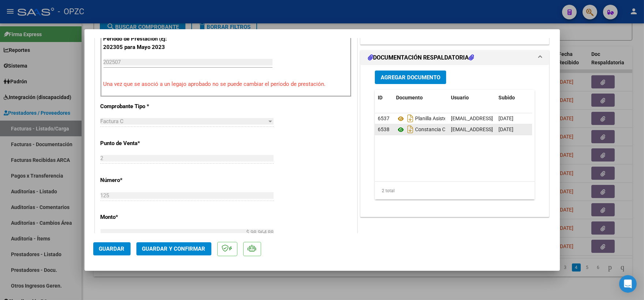  Describe the element at coordinates (411, 77) in the screenshot. I see `button: Agregar Documento` at that location.